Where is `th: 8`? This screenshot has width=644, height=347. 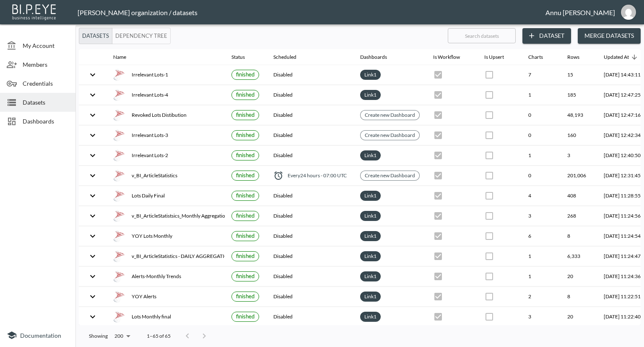
th: 8 is located at coordinates (579, 296).